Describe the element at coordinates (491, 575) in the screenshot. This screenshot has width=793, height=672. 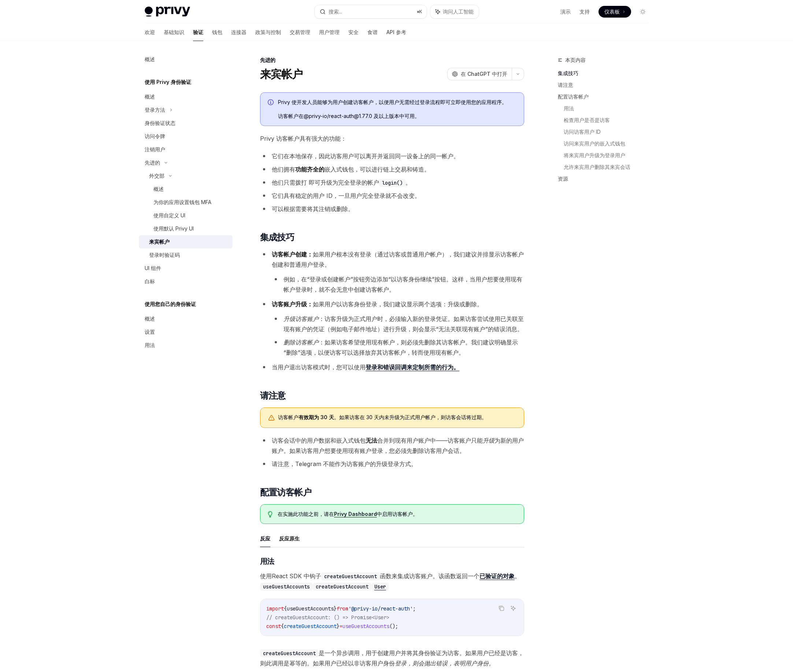
I see `font: 已验证的` at that location.